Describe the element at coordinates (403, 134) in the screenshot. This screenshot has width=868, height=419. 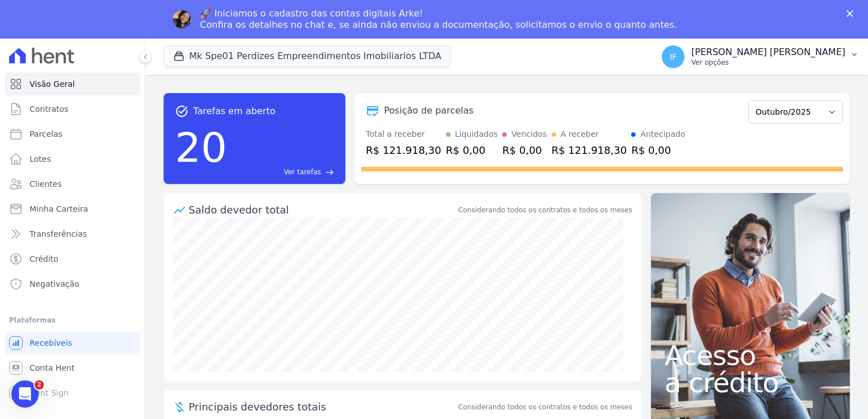
I see `div: Total a receber` at that location.